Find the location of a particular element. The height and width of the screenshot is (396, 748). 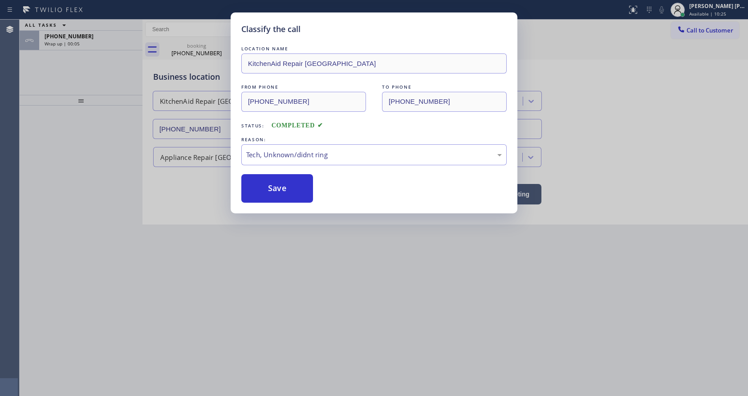

h5: Classify the call is located at coordinates (271, 29).